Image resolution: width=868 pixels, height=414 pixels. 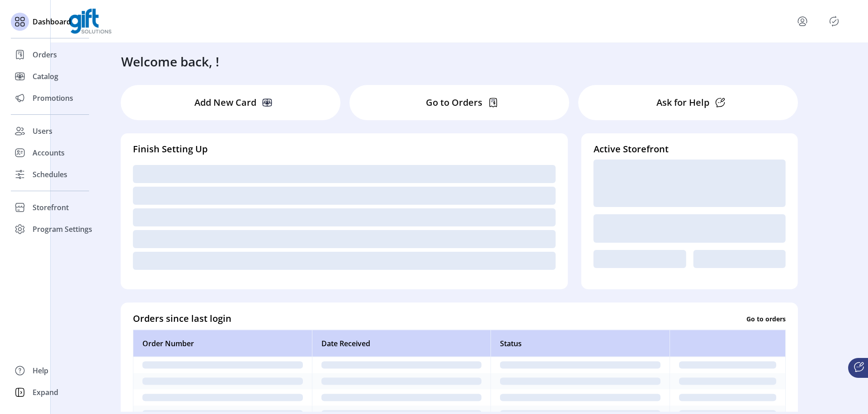 I want to click on h4: Orders since last login, so click(x=182, y=319).